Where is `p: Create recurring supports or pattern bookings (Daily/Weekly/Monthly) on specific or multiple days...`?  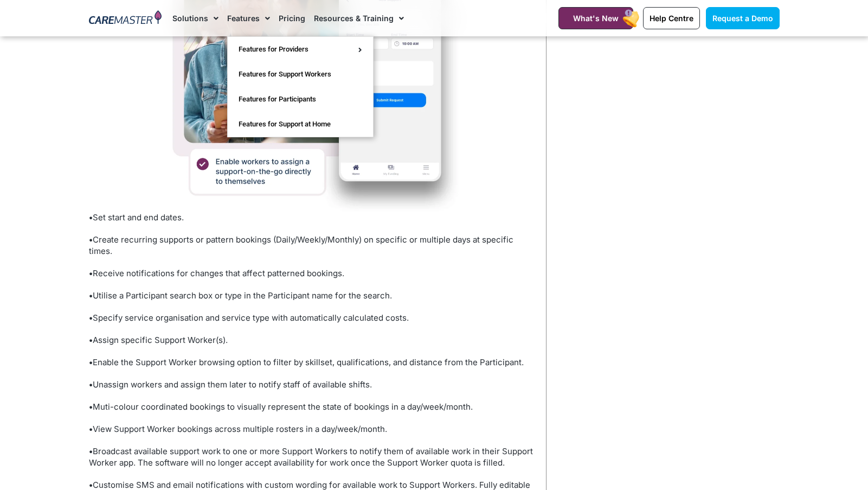
p: Create recurring supports or pattern bookings (Daily/Weekly/Monthly) on specific or multiple days... is located at coordinates (312, 245).